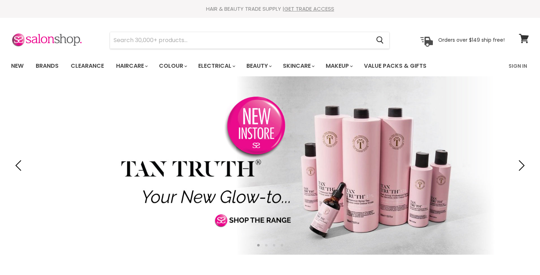 The image size is (540, 275). Describe the element at coordinates (17, 66) in the screenshot. I see `a: New` at that location.